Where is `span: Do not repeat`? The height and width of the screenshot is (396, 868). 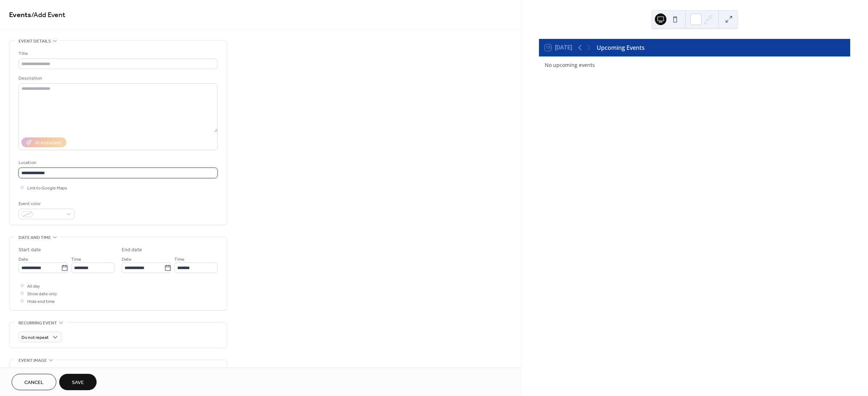 span: Do not repeat is located at coordinates (35, 337).